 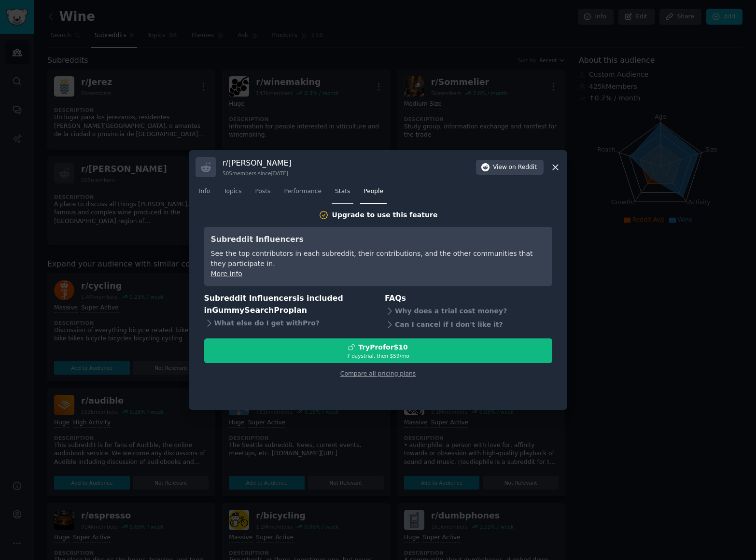 What do you see at coordinates (232, 192) in the screenshot?
I see `span: Topics` at bounding box center [232, 192].